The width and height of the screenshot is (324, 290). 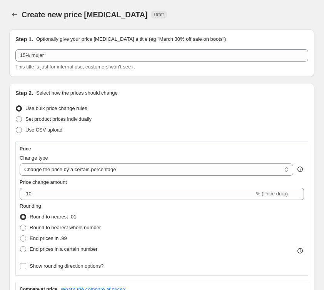 I want to click on span: Rounding, so click(x=30, y=206).